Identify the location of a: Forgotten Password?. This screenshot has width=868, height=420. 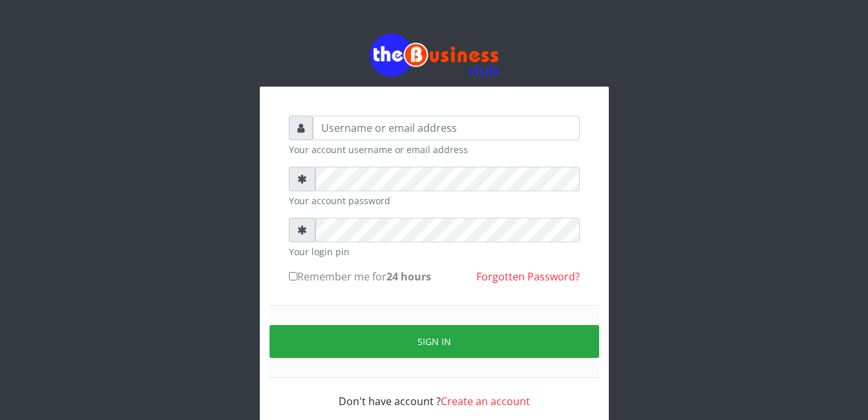
(529, 276).